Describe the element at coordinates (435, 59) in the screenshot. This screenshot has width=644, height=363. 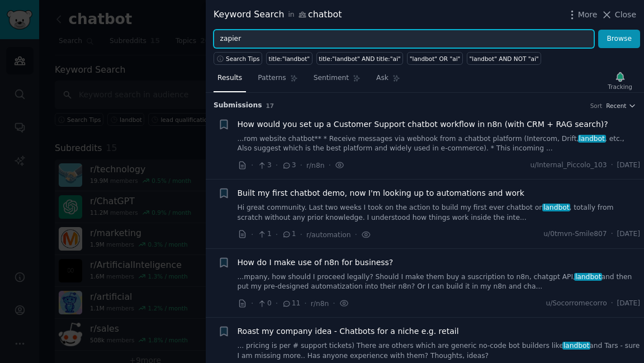
I see `div: "landbot" OR "ai"` at that location.